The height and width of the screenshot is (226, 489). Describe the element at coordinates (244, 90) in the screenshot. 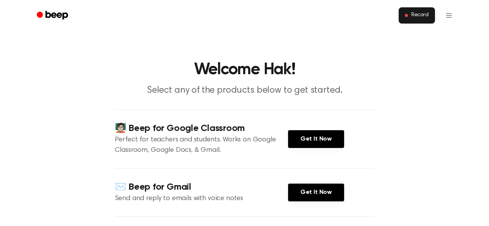

I see `p: Select any of the products below to get started.` at that location.